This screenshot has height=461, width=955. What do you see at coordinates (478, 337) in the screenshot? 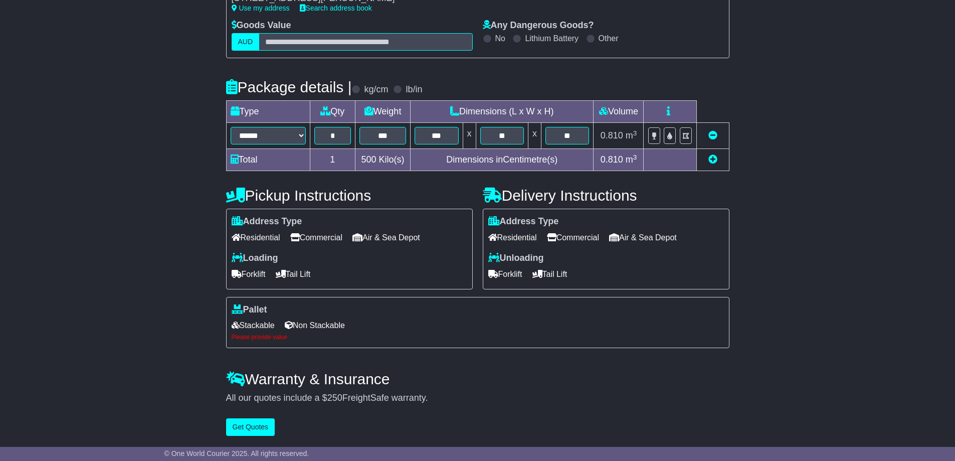
I see `div: Please provide value` at bounding box center [478, 337].